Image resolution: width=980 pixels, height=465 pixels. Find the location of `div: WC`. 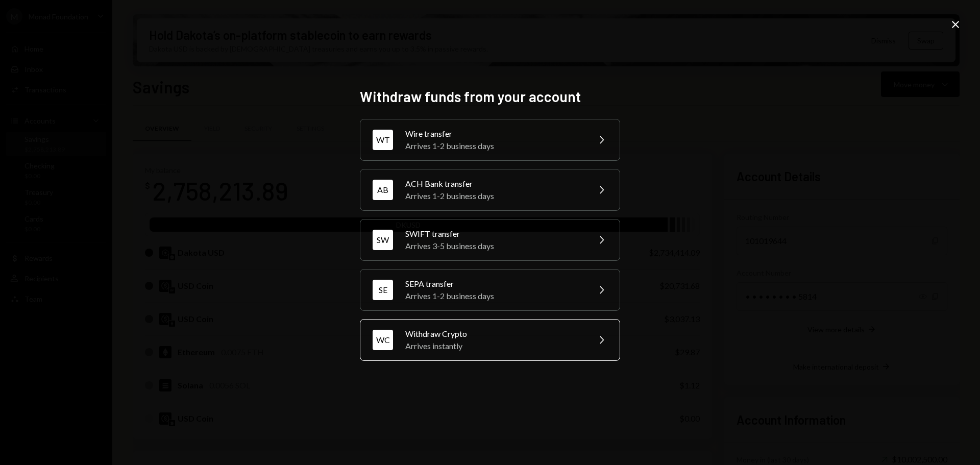

div: WC is located at coordinates (383, 340).